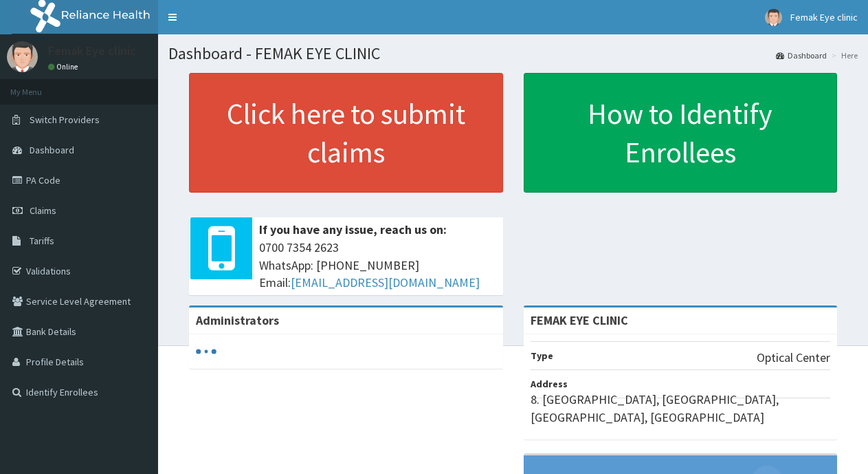 The height and width of the screenshot is (474, 868). I want to click on span: Dashboard, so click(52, 150).